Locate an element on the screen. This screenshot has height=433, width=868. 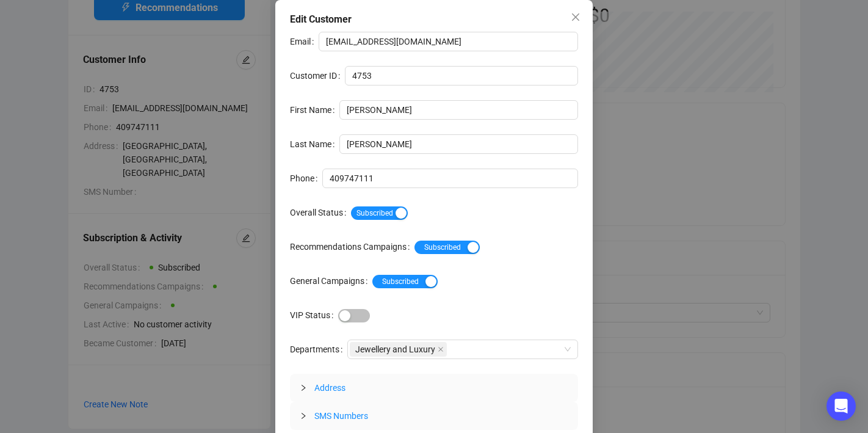
input: First Name is located at coordinates (459, 110).